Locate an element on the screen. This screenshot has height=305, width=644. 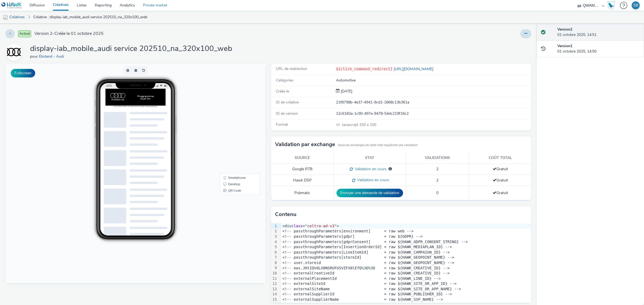
img: Hawk Academy is located at coordinates (611, 5).